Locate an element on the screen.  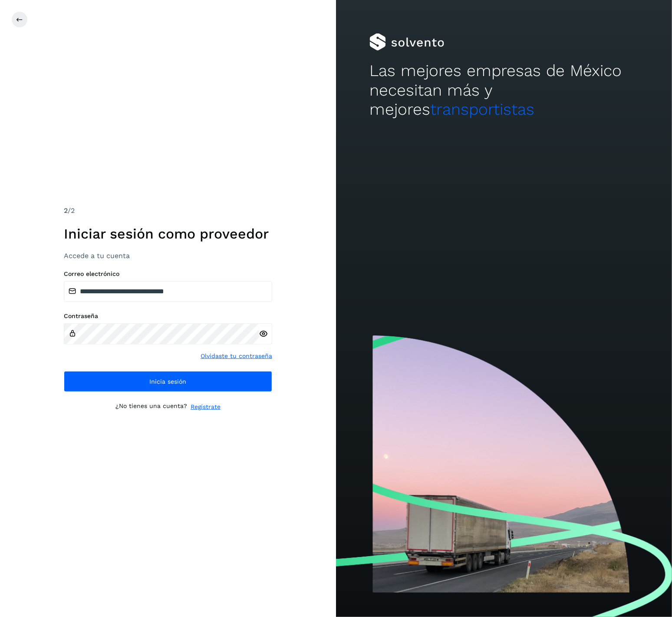
h1: Iniciar sesión como proveedor is located at coordinates (168, 234).